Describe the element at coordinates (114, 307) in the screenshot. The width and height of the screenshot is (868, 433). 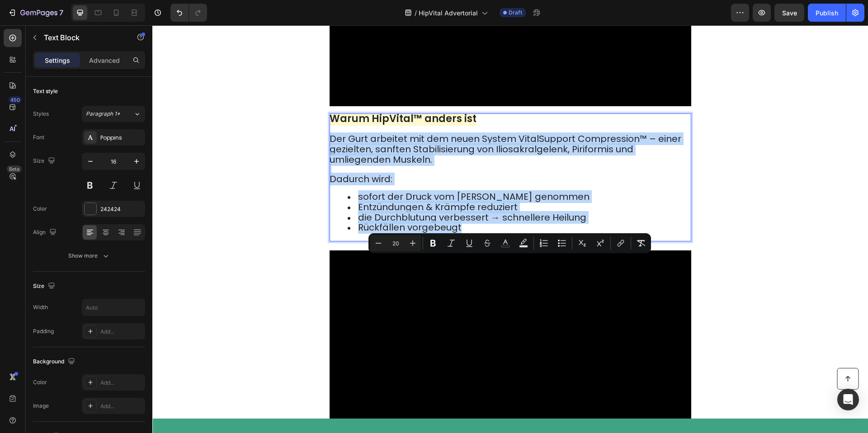
I see `input: Auto` at that location.